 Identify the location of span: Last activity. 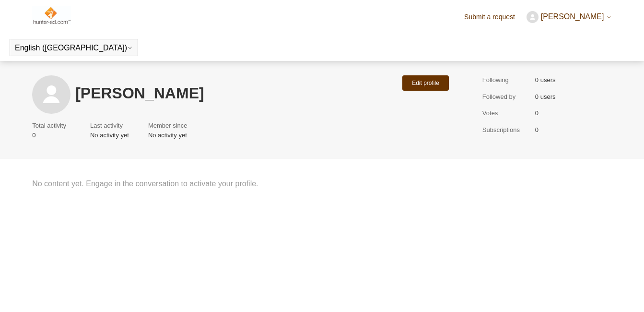
(107, 126).